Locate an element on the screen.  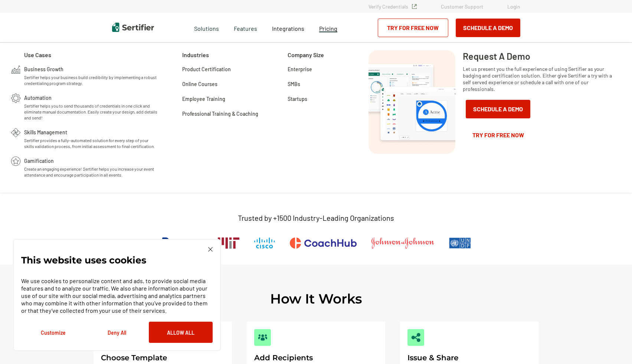
img: Sertifier | Digital Credentialing Platform is located at coordinates (133, 27).